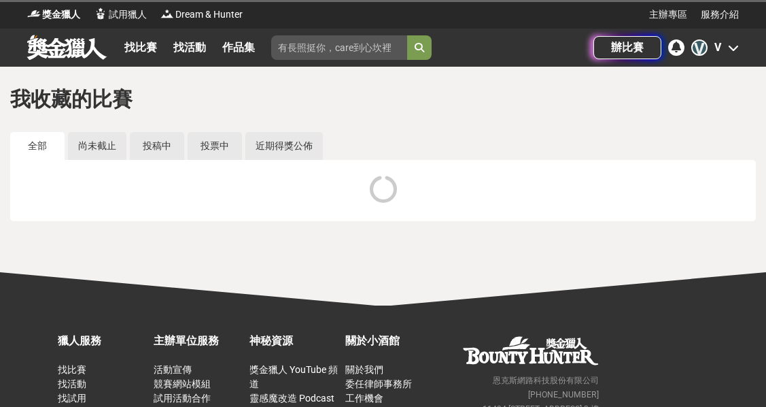  What do you see at coordinates (120, 14) in the screenshot?
I see `a: Logo試用獵人` at bounding box center [120, 14].